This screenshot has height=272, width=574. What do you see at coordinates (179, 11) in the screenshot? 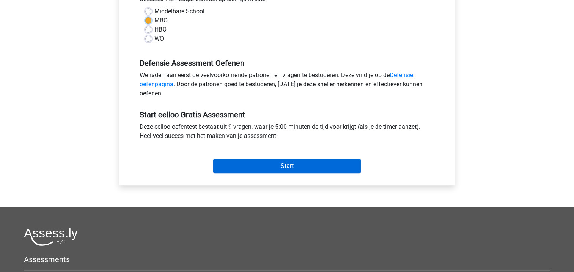
I see `label: Middelbare School` at bounding box center [179, 11].